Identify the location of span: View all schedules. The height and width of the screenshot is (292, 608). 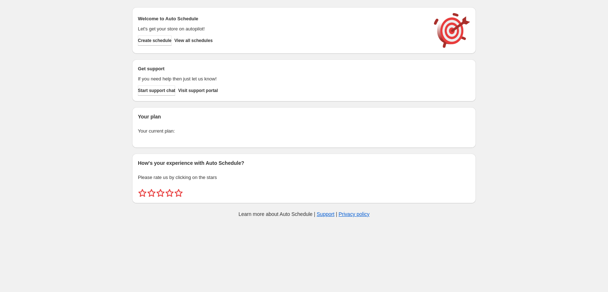
(194, 41).